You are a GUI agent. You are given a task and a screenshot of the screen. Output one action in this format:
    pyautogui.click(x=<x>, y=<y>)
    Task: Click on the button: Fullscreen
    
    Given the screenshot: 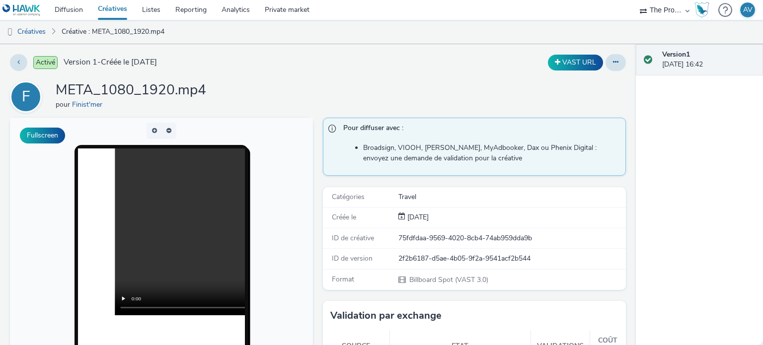 What is the action you would take?
    pyautogui.click(x=42, y=136)
    